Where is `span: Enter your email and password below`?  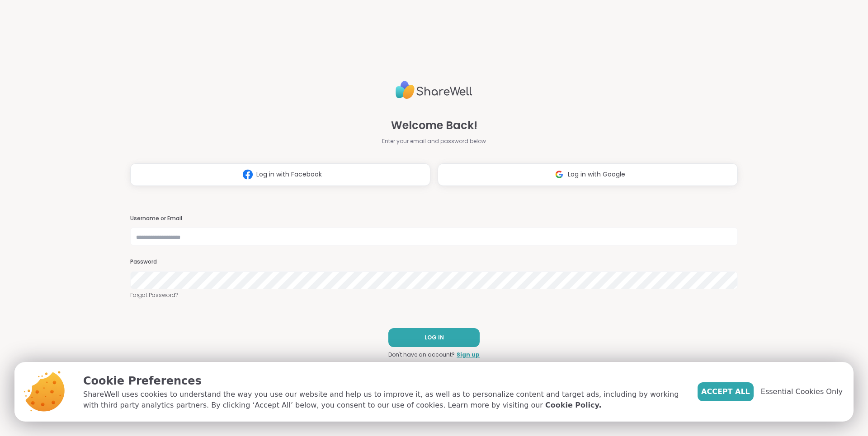 span: Enter your email and password below is located at coordinates (434, 142).